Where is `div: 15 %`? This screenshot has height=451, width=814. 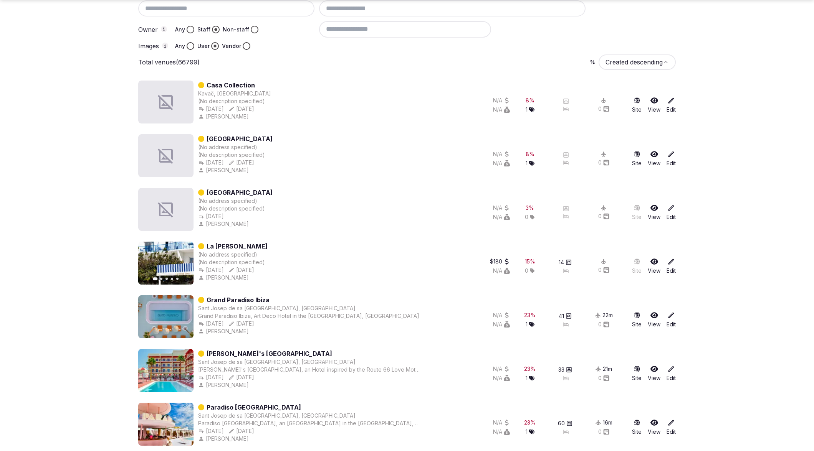
div: 15 % is located at coordinates (530, 262).